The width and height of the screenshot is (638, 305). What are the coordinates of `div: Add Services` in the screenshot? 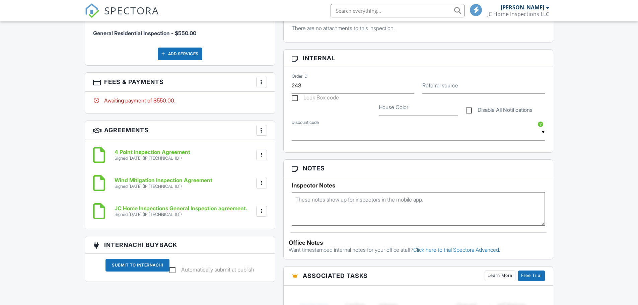 It's located at (180, 54).